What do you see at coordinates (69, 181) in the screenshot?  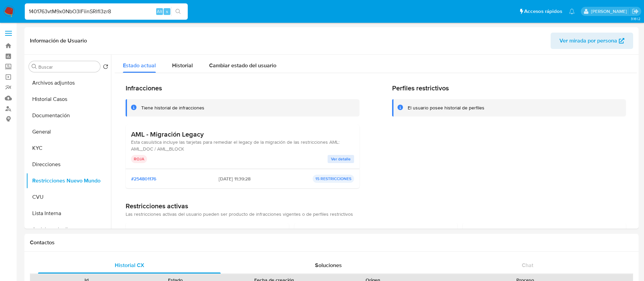 I see `button: Restricciones Nuevo Mundo` at bounding box center [69, 181].